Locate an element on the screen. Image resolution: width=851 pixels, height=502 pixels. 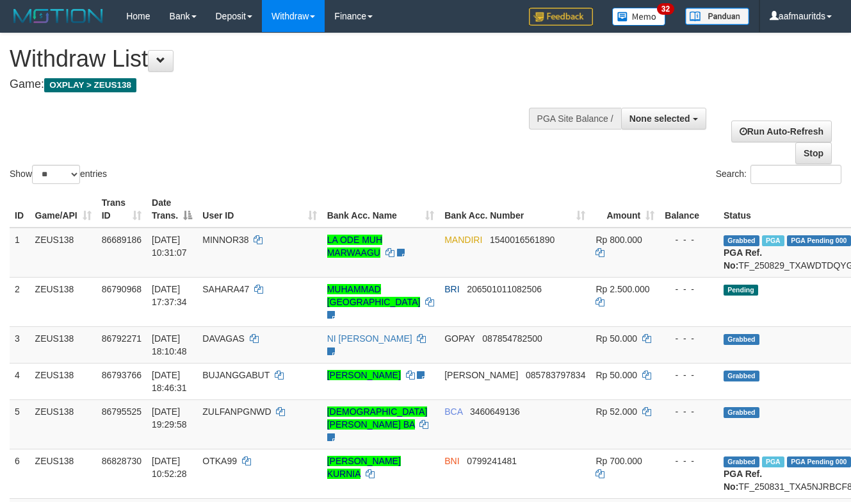
span: Marked by aafkaynarin is located at coordinates (773, 240).